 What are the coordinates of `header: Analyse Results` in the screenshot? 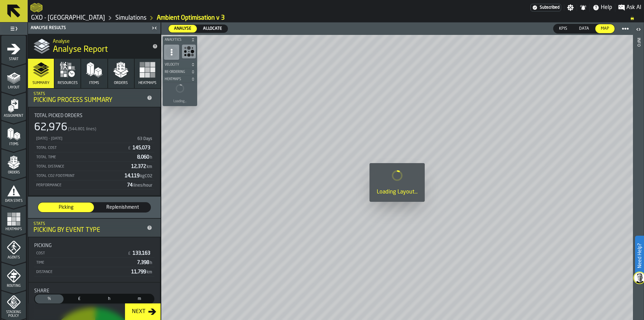 It's located at (94, 28).